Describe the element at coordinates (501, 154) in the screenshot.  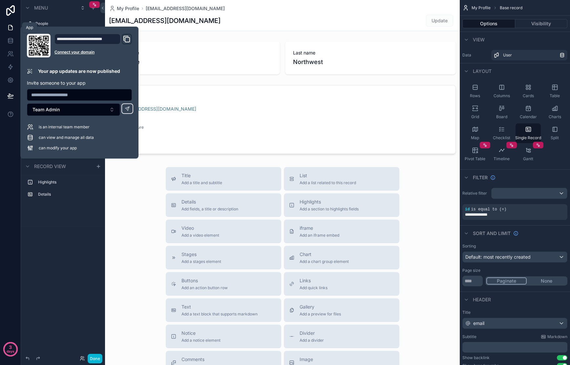
I see `button: Timeline` at that location.